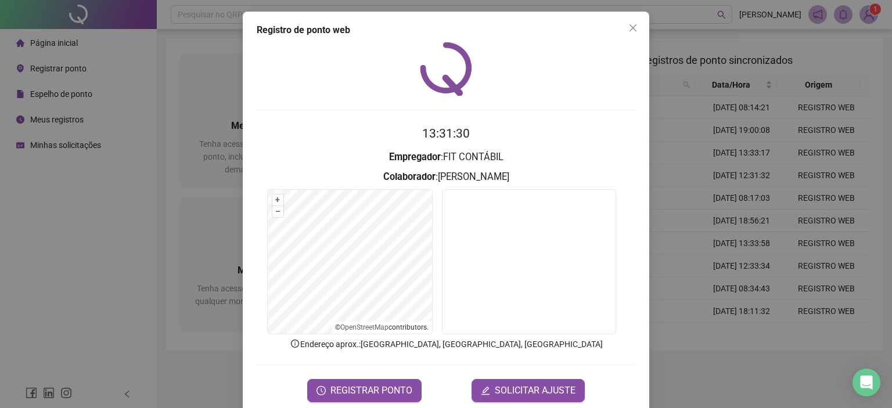  Describe the element at coordinates (535, 391) in the screenshot. I see `span: SOLICITAR AJUSTE` at that location.